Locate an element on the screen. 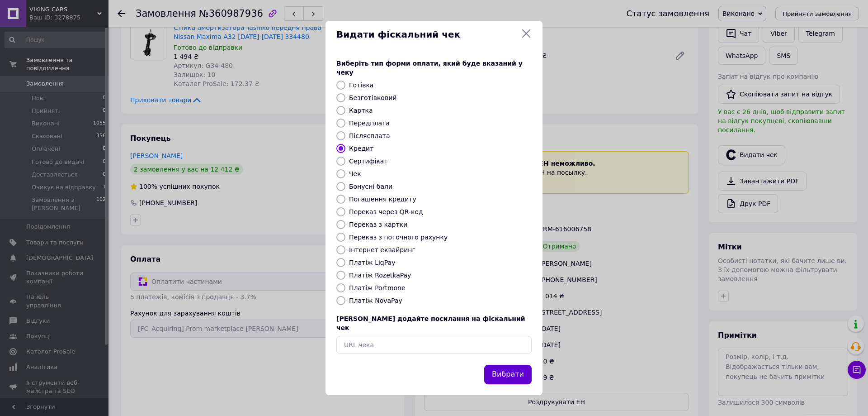  label: Сертифікат is located at coordinates (369, 161).